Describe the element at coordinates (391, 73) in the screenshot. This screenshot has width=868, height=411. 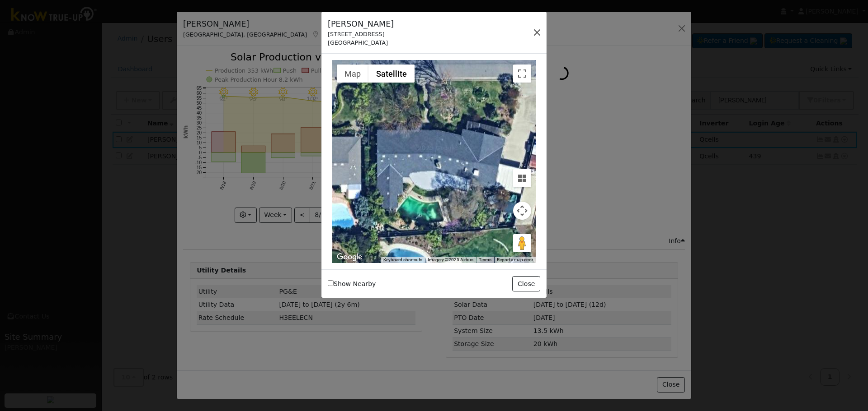
I see `button: Show satellite imagery` at that location.